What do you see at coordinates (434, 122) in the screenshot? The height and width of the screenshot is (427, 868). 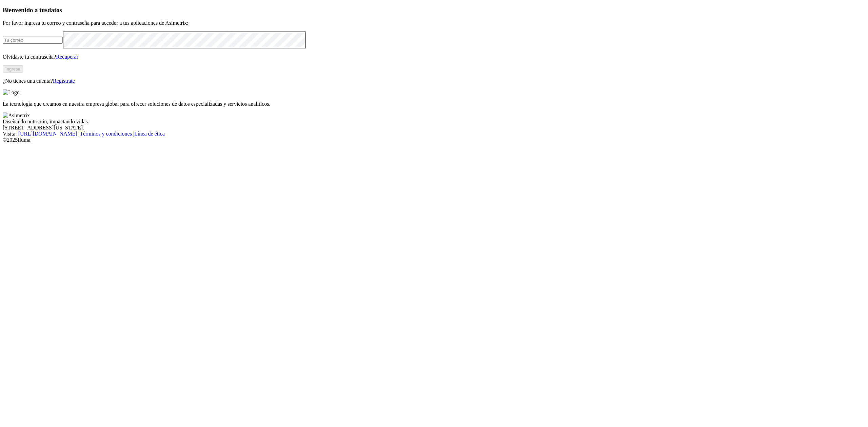 I see `div: Diseñando nutrición, impactando vidas.` at bounding box center [434, 122].